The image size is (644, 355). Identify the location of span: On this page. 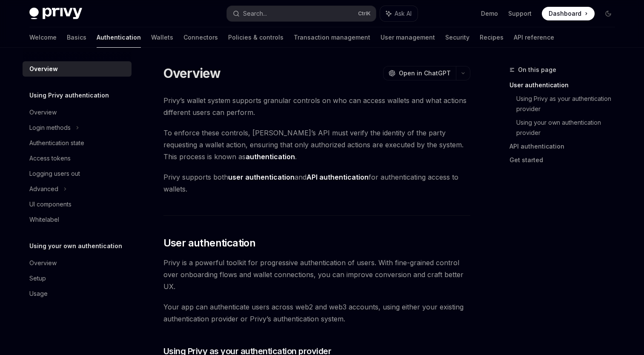
(537, 70).